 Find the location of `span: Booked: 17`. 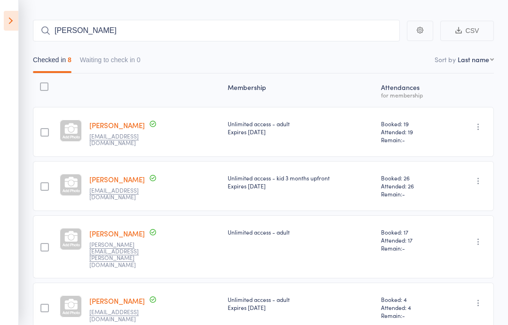

span: Booked: 17 is located at coordinates (412, 231).